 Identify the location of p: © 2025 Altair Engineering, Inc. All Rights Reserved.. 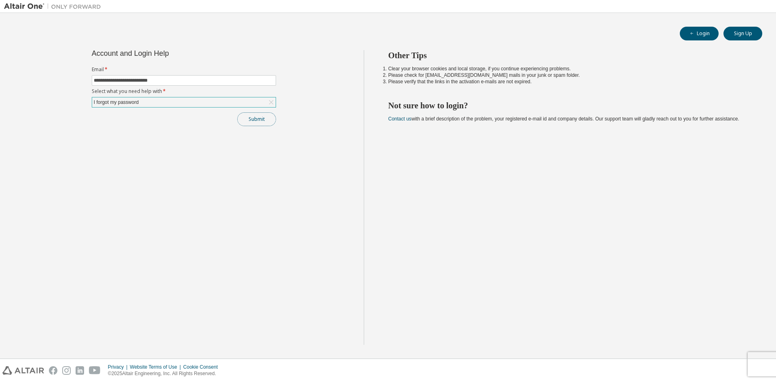
(165, 373).